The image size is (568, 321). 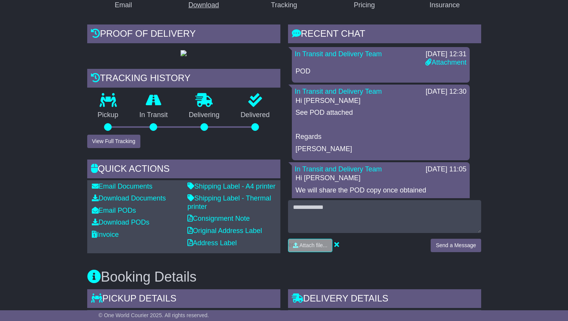 What do you see at coordinates (255, 115) in the screenshot?
I see `p: Delivered` at bounding box center [255, 115].